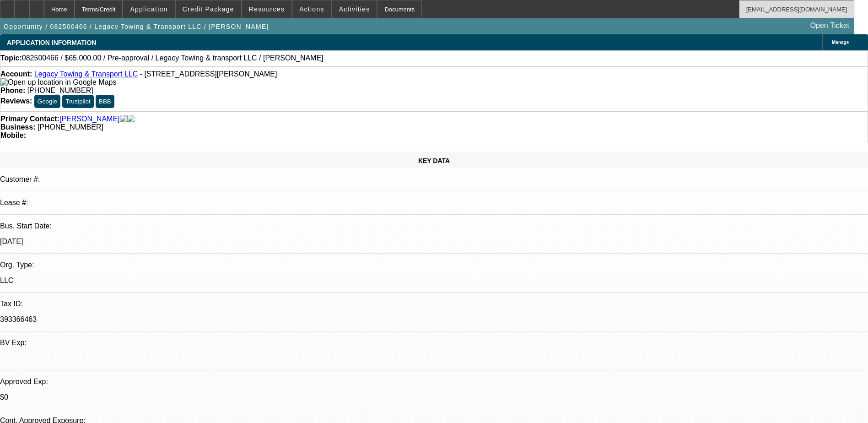  I want to click on span: APPLICATION INFORMATION, so click(51, 43).